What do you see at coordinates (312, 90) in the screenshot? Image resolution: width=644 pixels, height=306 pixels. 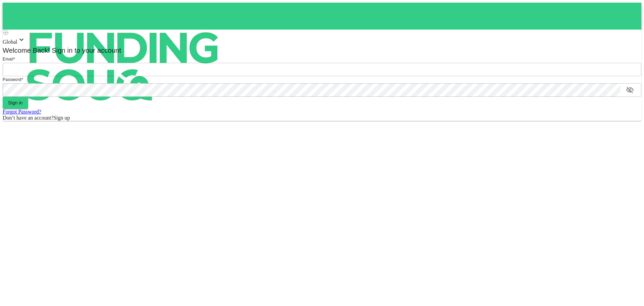 I see `input: password` at bounding box center [312, 90].